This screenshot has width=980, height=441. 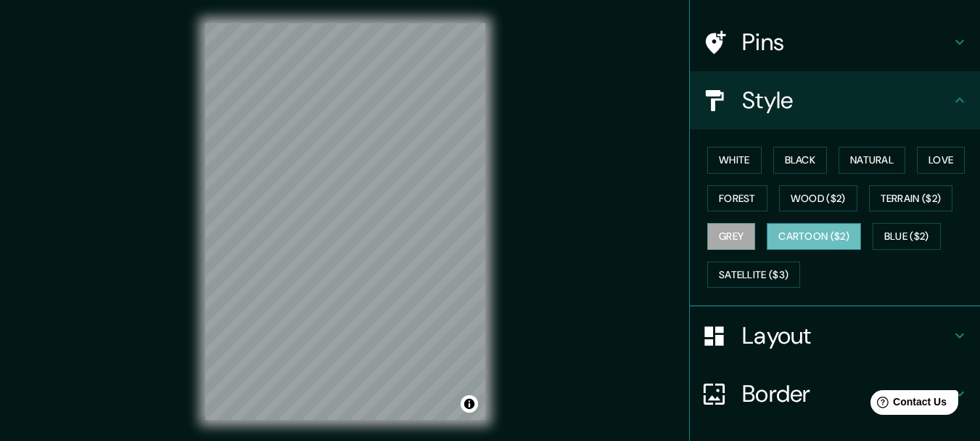 I want to click on button: Satellite ($3), so click(x=753, y=275).